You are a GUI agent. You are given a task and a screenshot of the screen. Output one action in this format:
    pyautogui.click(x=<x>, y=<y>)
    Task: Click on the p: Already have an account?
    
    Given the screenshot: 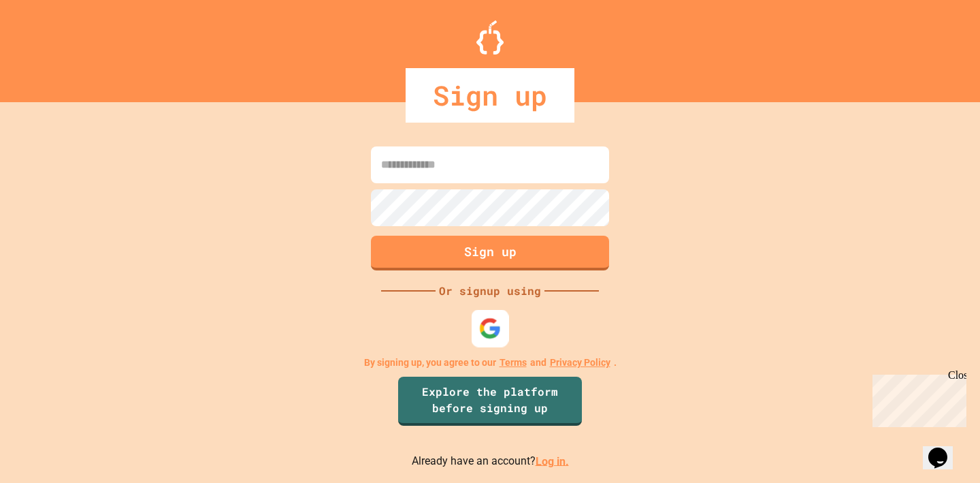 What is the action you would take?
    pyautogui.click(x=490, y=461)
    